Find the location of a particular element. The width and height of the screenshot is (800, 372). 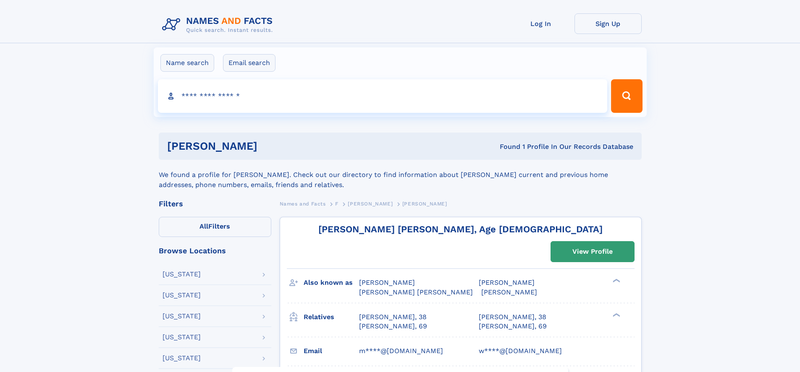

div: View Profile is located at coordinates (592, 252).